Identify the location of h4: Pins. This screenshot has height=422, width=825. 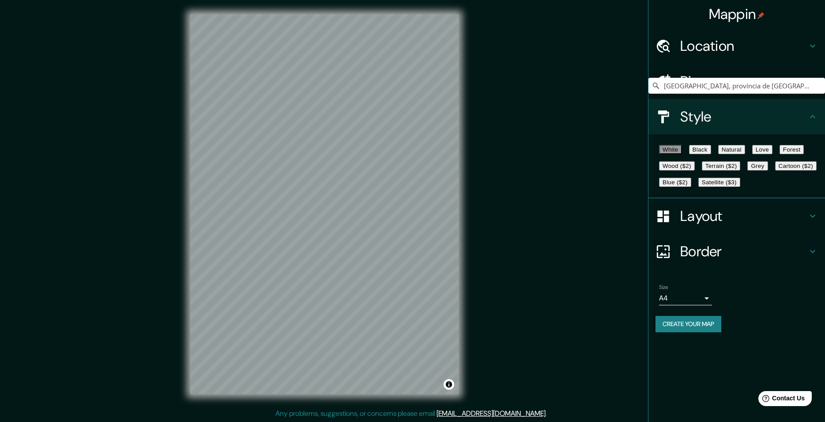
(744, 81).